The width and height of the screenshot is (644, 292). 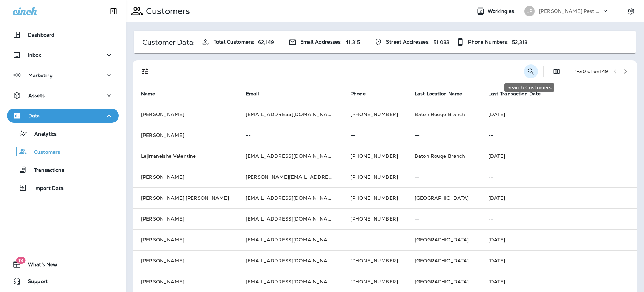 I want to click on button: Dashboard, so click(x=63, y=35).